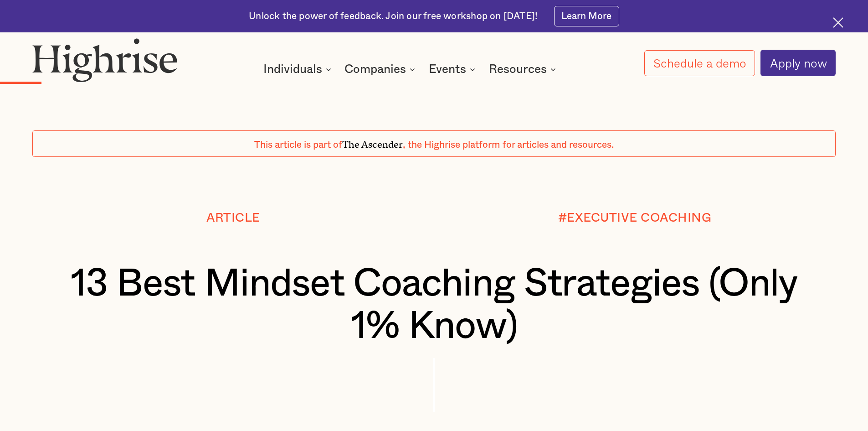 The height and width of the screenshot is (431, 868). I want to click on div: Article, so click(233, 218).